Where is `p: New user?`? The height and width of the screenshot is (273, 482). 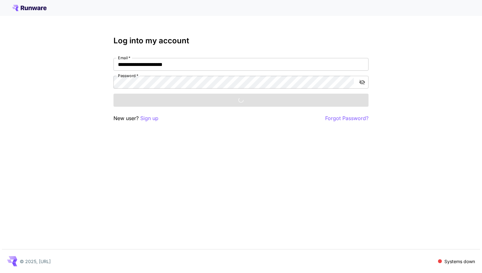 p: New user? is located at coordinates (136, 118).